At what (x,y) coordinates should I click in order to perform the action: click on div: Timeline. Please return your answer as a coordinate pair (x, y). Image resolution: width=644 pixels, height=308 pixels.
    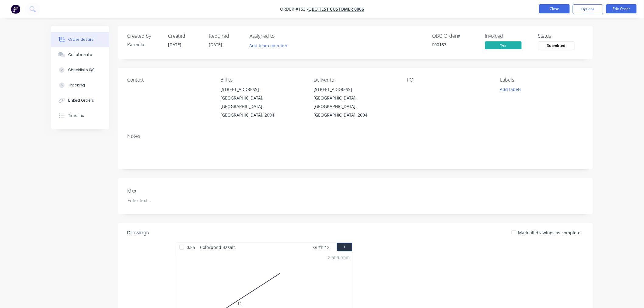
    Looking at the image, I should click on (76, 116).